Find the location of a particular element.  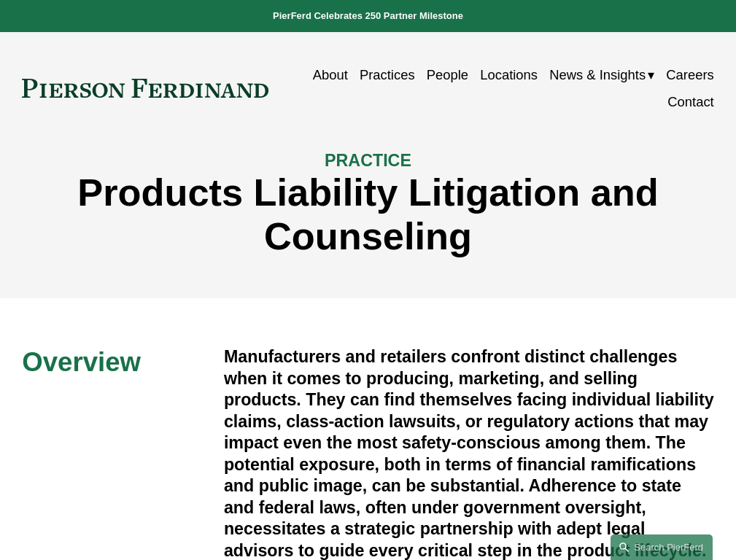

a: About is located at coordinates (331, 74).